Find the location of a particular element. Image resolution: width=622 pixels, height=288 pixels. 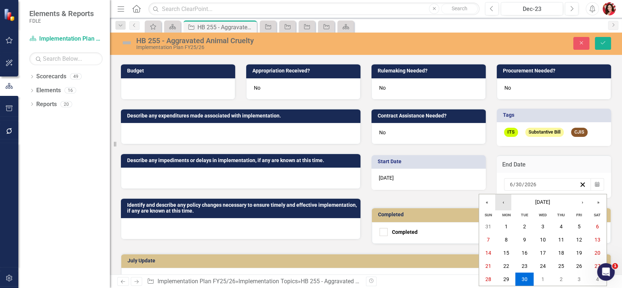

div: HB 255 - Aggravated Animal Cruelty is located at coordinates (347, 281).